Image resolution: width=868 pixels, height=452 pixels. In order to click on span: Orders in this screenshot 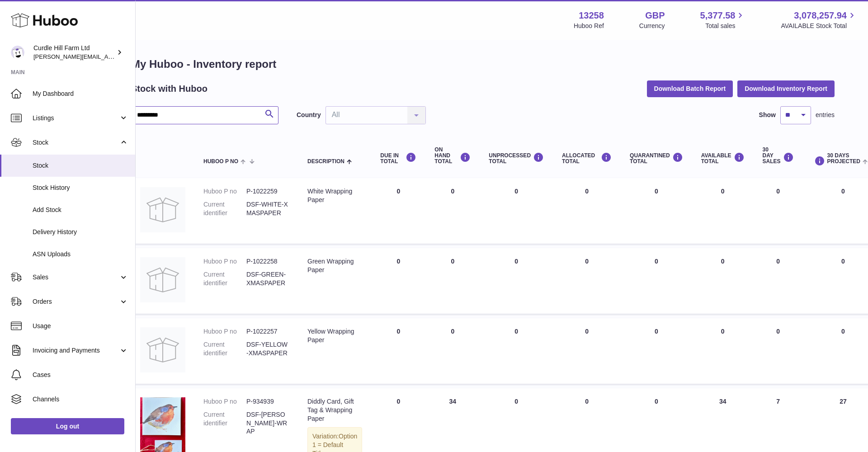, I will do `click(75, 302)`.